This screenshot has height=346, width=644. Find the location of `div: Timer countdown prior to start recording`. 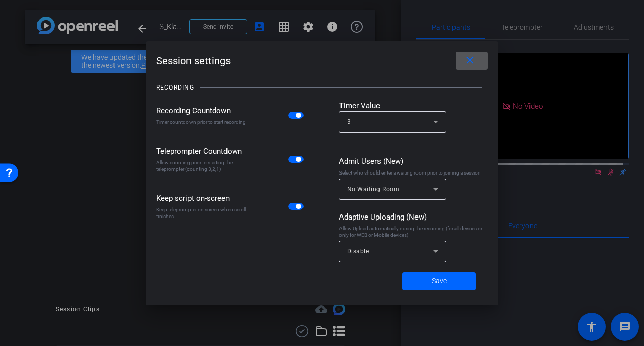

div: Timer countdown prior to start recording is located at coordinates (203, 122).